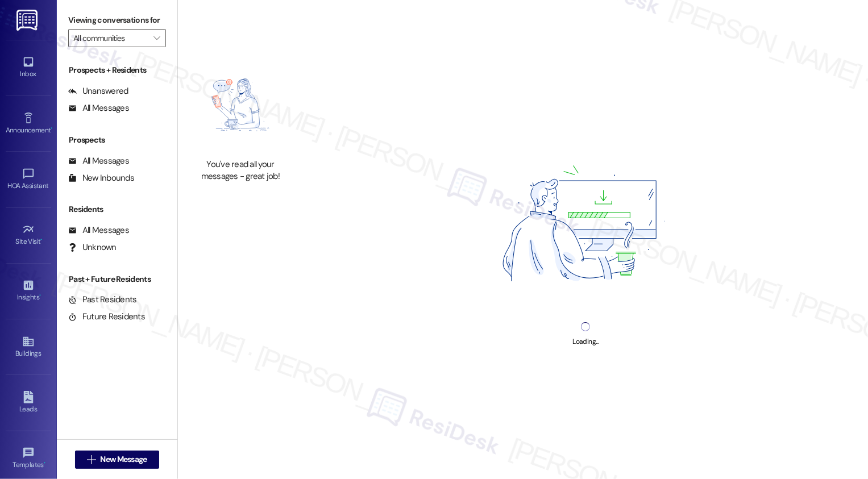 This screenshot has height=479, width=868. What do you see at coordinates (240, 105) in the screenshot?
I see `img: empty-state` at bounding box center [240, 105].